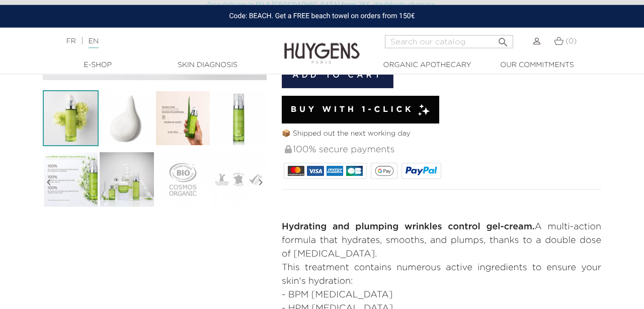 The height and width of the screenshot is (309, 644). I want to click on img: VISA, so click(315, 171).